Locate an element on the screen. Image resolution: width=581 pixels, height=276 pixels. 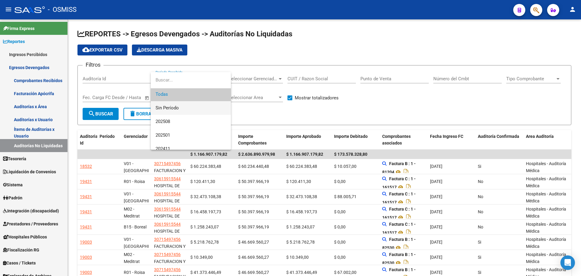
span: 202411 is located at coordinates (191, 149).